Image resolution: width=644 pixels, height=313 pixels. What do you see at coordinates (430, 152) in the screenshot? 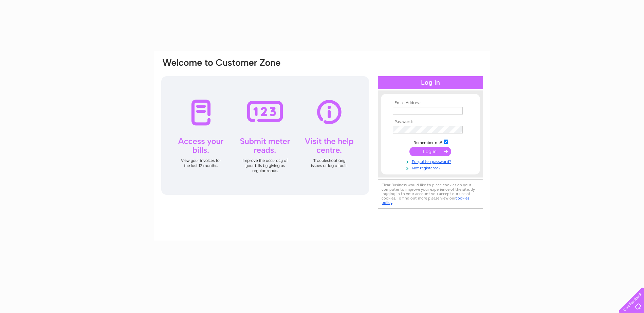
I see `input: Submit` at bounding box center [430, 152].